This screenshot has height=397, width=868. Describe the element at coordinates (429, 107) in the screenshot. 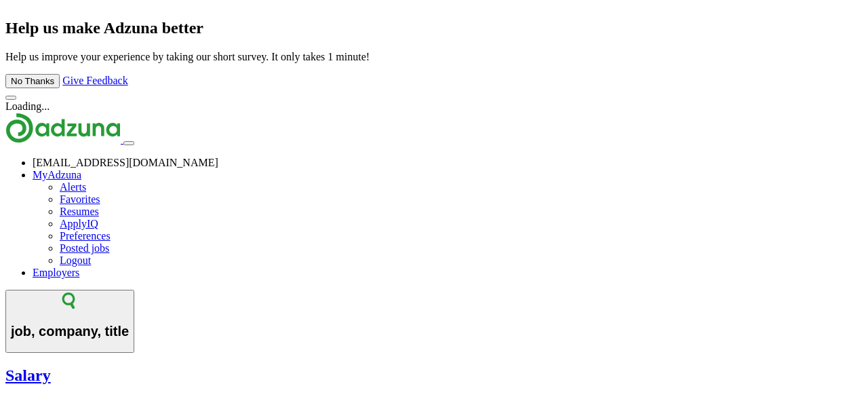

I see `div: Loading...` at that location.